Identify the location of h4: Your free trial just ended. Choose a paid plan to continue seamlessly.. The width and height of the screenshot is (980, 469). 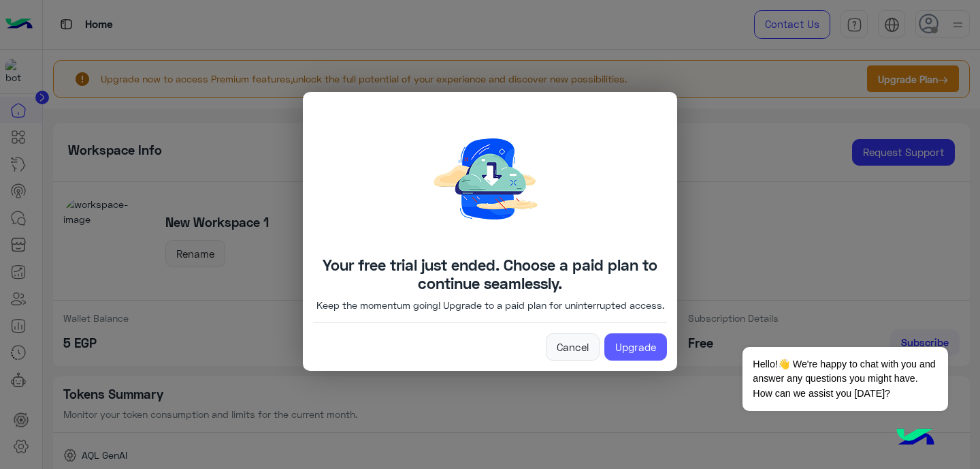
(490, 274).